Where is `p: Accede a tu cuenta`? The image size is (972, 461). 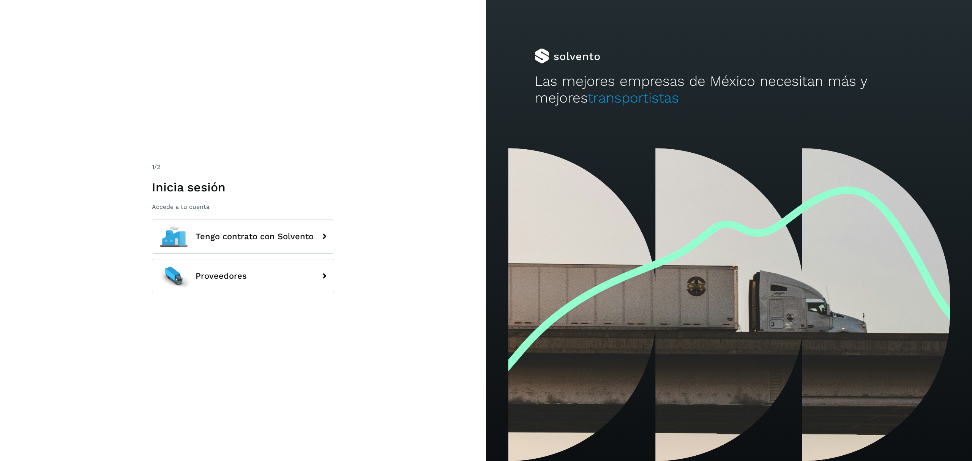 p: Accede a tu cuenta is located at coordinates (243, 207).